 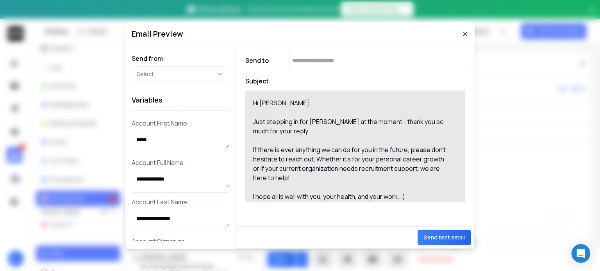 What do you see at coordinates (351, 197) in the screenshot?
I see `div: I hope all is well with you, your health, and your work. :)` at bounding box center [351, 197].